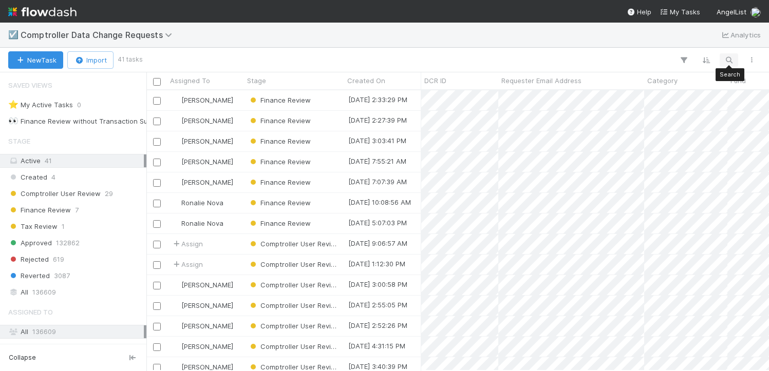  I want to click on div: Active, so click(76, 161).